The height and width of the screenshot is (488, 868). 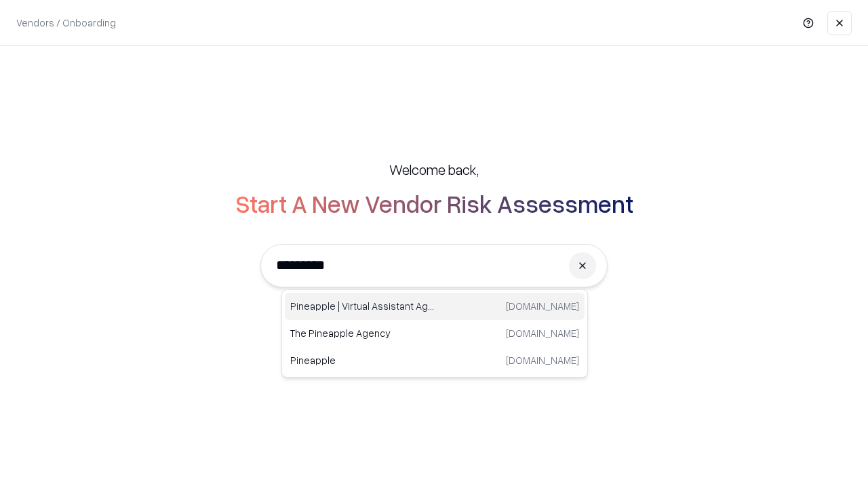 I want to click on h2: Start A New Vendor Risk Assessment, so click(x=434, y=203).